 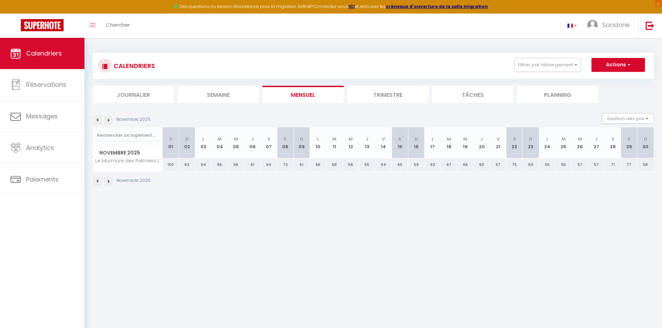 What do you see at coordinates (352, 6) in the screenshot?
I see `strong: ICI` at bounding box center [352, 6].